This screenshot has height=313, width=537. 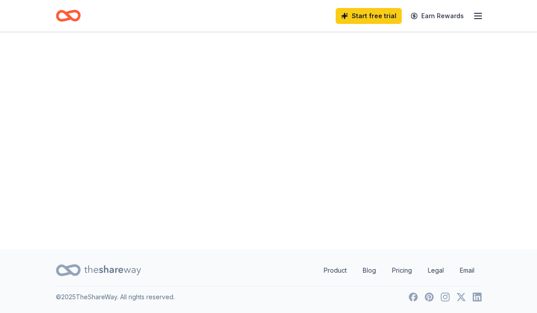 What do you see at coordinates (436, 271) in the screenshot?
I see `a: Legal` at bounding box center [436, 271].